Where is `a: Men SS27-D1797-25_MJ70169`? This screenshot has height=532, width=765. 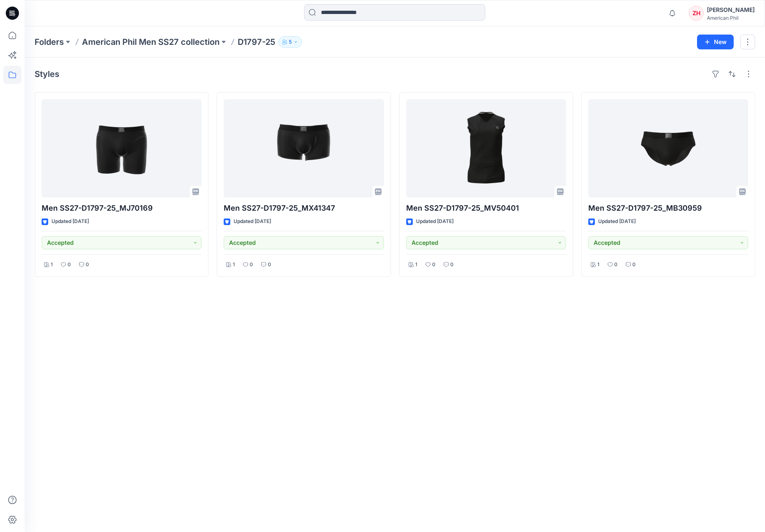 a: Men SS27-D1797-25_MJ70169 is located at coordinates (121, 148).